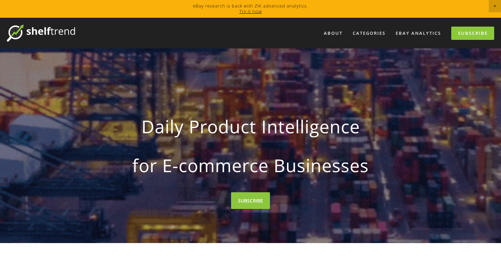 The height and width of the screenshot is (271, 501). Describe the element at coordinates (250, 126) in the screenshot. I see `strong: Daily Product Intelligence` at that location.